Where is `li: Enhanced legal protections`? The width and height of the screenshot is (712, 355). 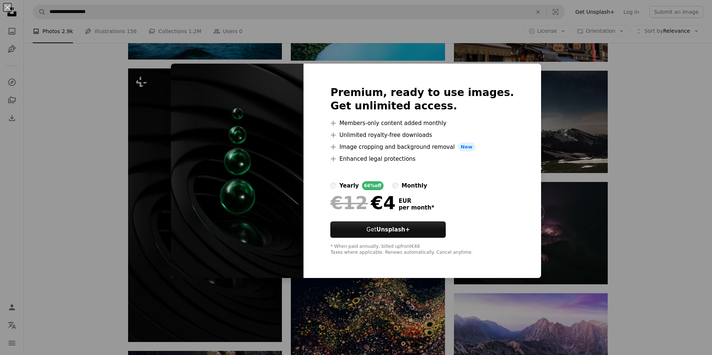 li: Enhanced legal protections is located at coordinates (422, 159).